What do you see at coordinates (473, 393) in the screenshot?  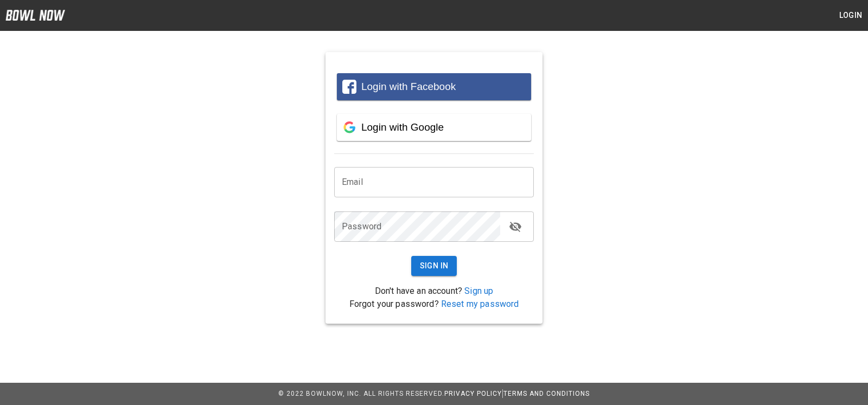 I see `a: Privacy Policy` at bounding box center [473, 393].